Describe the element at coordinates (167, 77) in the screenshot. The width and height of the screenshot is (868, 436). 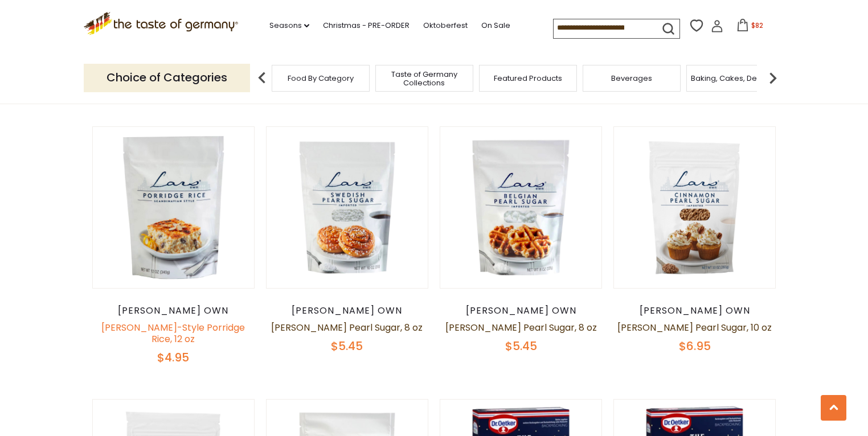
I see `p: Choice of Categories` at that location.